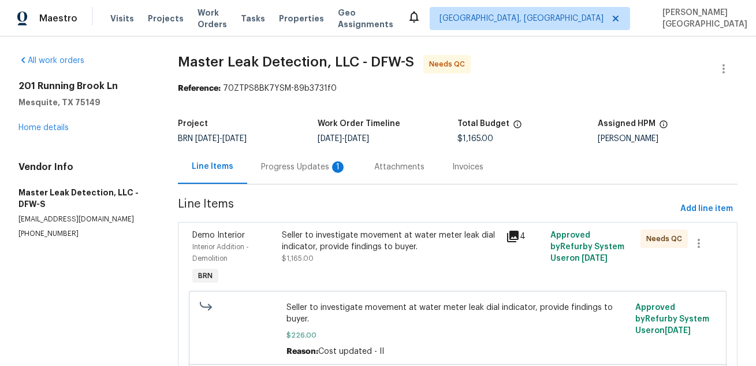  What do you see at coordinates (296, 62) in the screenshot?
I see `span: Master Leak Detection, LLC - DFW-S` at bounding box center [296, 62].